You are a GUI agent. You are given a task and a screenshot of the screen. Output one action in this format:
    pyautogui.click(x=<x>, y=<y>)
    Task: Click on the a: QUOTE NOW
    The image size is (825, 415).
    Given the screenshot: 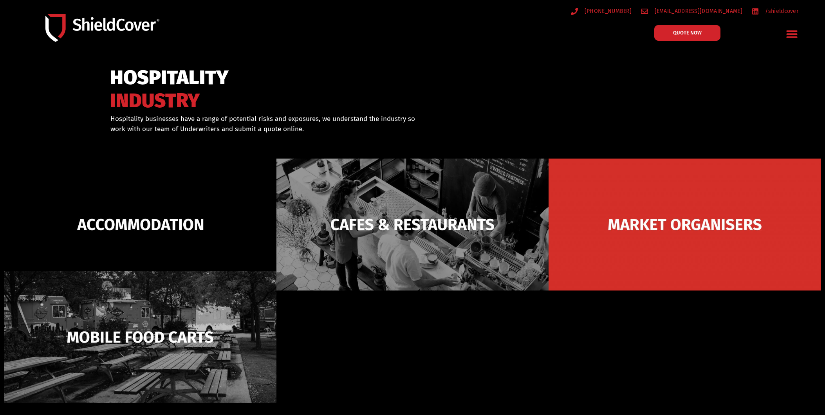 What is the action you would take?
    pyautogui.click(x=687, y=33)
    